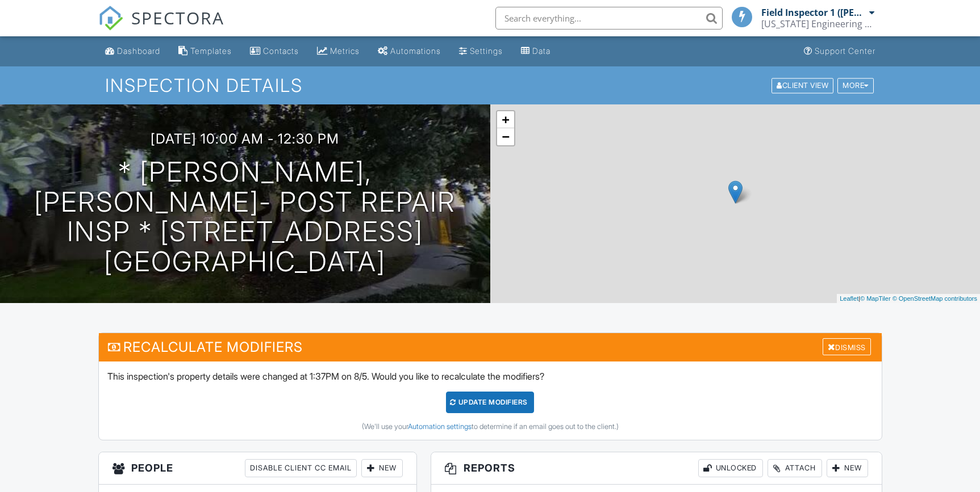 This screenshot has width=980, height=492. I want to click on span: SPECTORA, so click(178, 18).